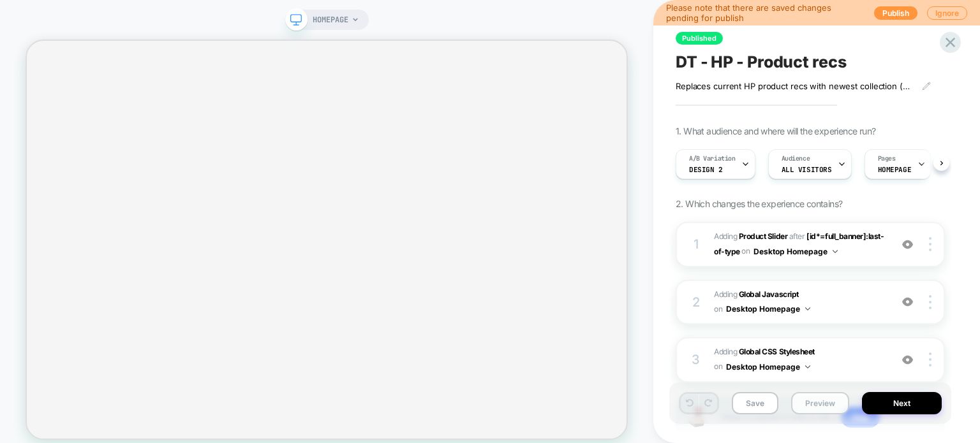 This screenshot has width=980, height=443. I want to click on span: DT - HP - Product recs, so click(761, 62).